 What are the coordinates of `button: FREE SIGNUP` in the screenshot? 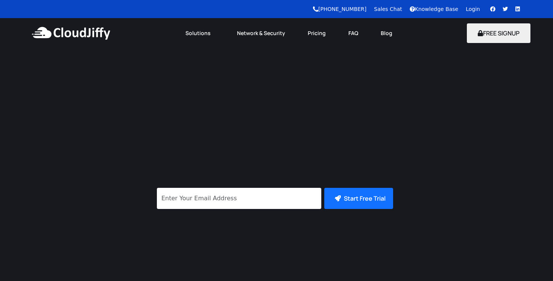 It's located at (499, 33).